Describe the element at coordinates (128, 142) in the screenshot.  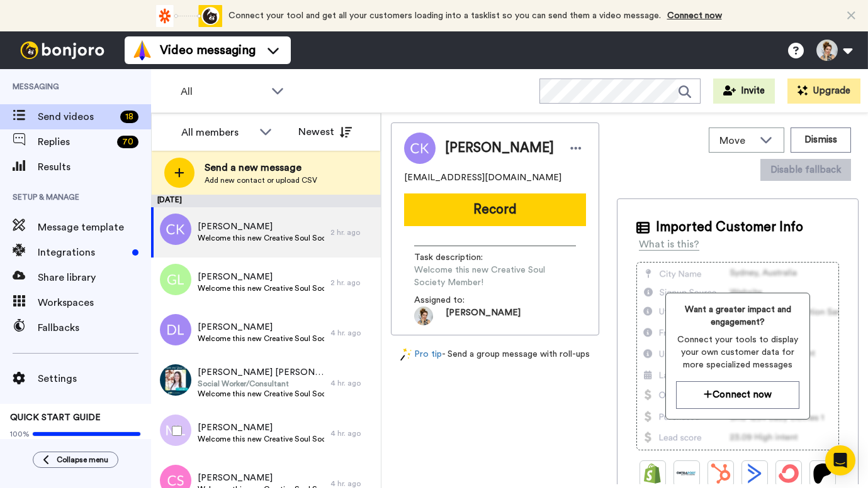
I see `div: 70` at that location.